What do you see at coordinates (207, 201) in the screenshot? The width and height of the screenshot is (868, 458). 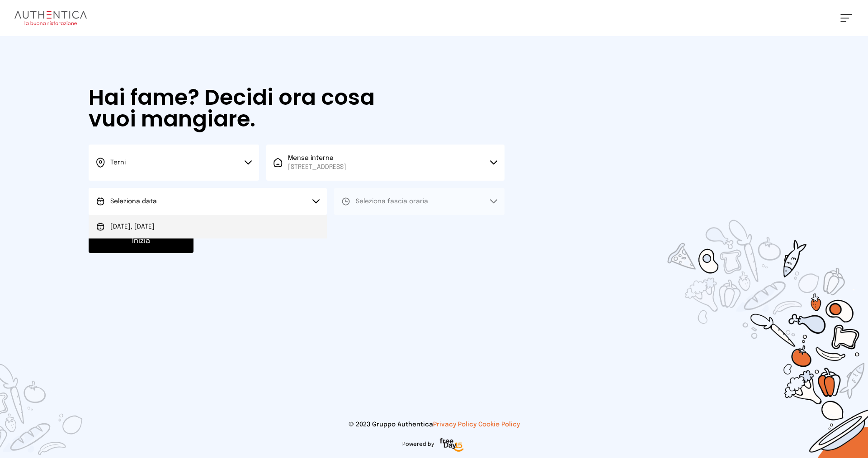 I see `button: Seleziona data` at bounding box center [207, 201].